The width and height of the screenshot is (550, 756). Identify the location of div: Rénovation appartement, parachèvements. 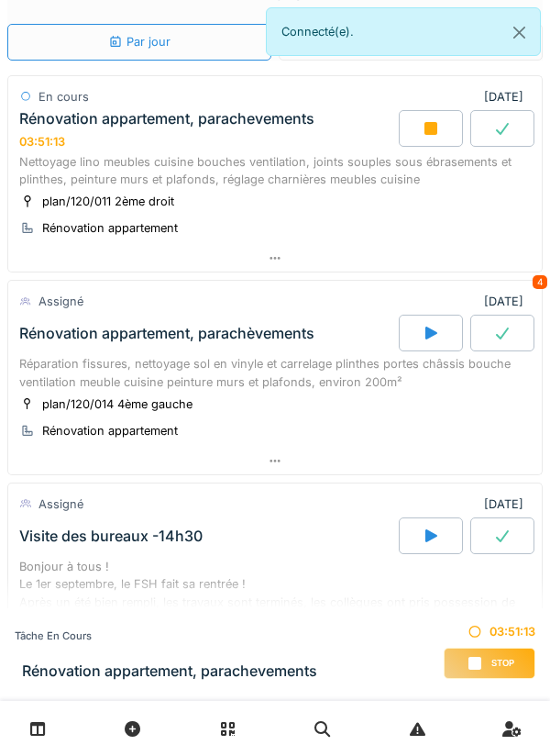
(167, 333).